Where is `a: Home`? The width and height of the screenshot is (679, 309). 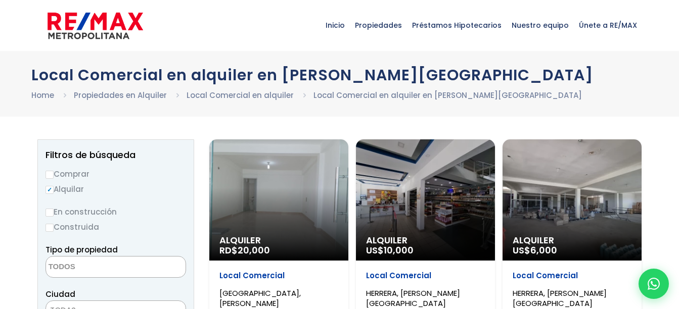
a: Home is located at coordinates (42, 95).